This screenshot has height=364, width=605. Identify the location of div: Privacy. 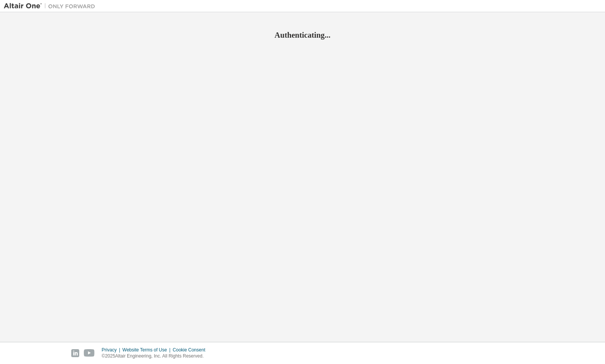
(112, 350).